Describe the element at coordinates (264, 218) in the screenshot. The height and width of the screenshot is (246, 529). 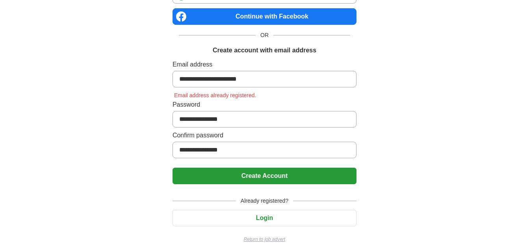
I see `button: Login` at that location.